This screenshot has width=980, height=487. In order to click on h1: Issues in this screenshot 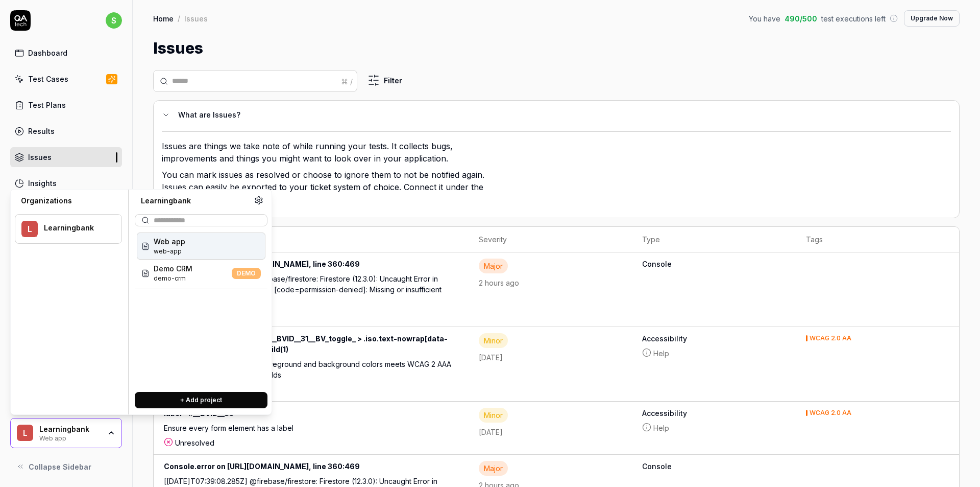, I will do `click(178, 48)`.